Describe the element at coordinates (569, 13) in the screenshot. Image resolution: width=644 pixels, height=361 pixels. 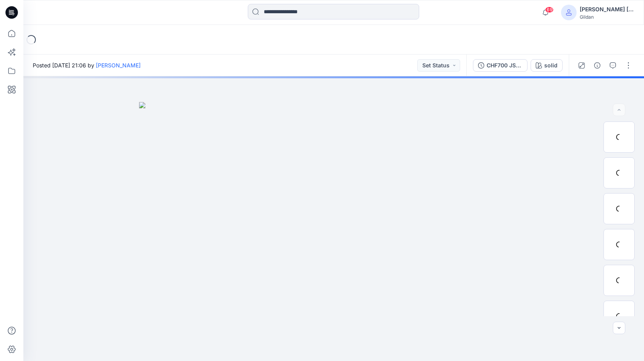
I see `svg: avatar` at that location.